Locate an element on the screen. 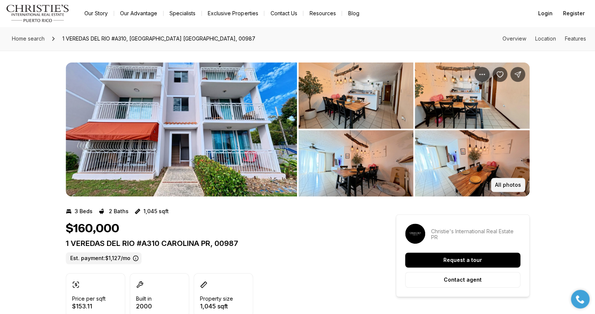  button: Contact Us is located at coordinates (284, 13).